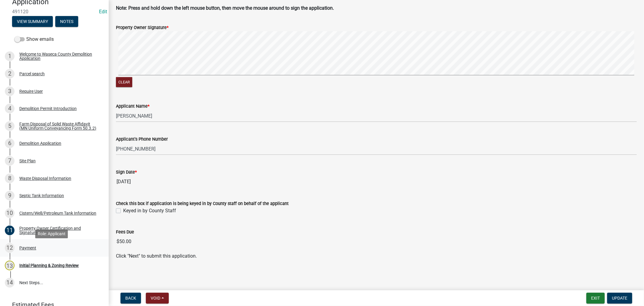  I want to click on button: Back, so click(131, 298).